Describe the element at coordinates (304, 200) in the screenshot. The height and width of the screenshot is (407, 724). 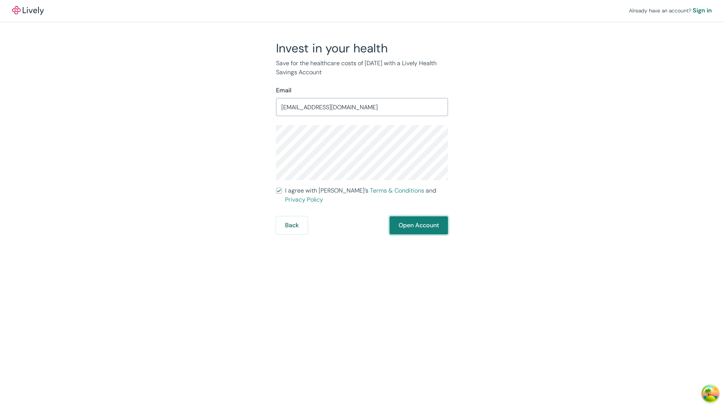
I see `a: Privacy Policy` at that location.